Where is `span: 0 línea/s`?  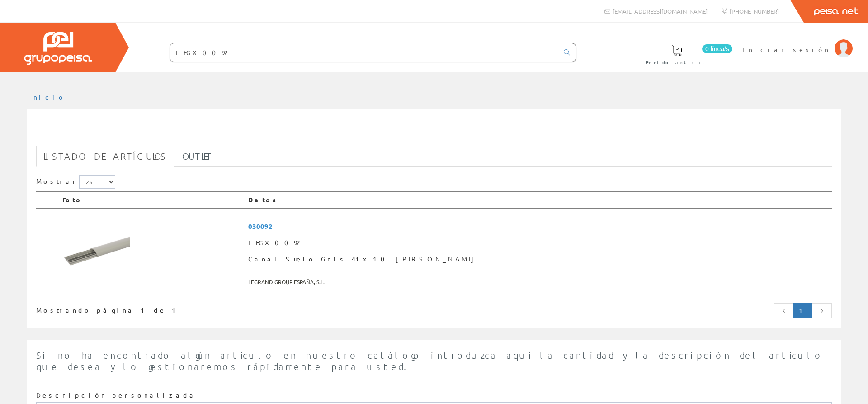 span: 0 línea/s is located at coordinates (717, 49).